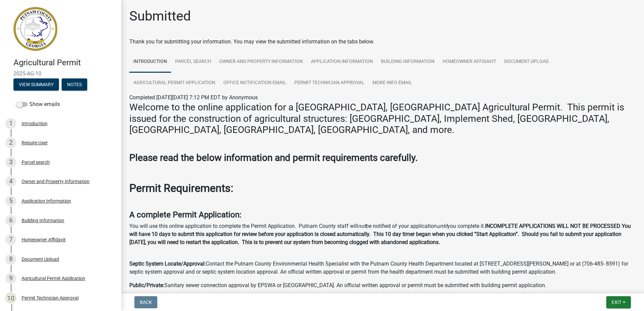 The image size is (644, 311). Describe the element at coordinates (527, 62) in the screenshot. I see `a: Document Upload` at that location.